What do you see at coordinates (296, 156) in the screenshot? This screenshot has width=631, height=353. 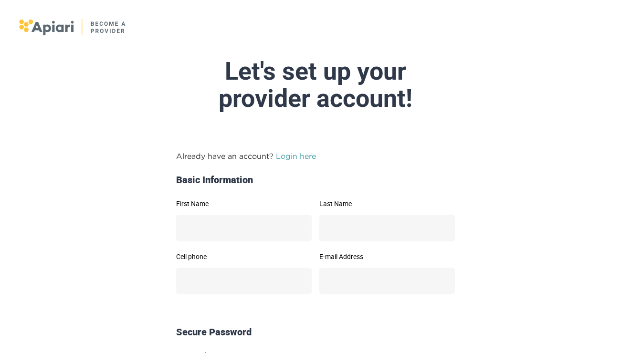 I see `a: Login here` at bounding box center [296, 156].